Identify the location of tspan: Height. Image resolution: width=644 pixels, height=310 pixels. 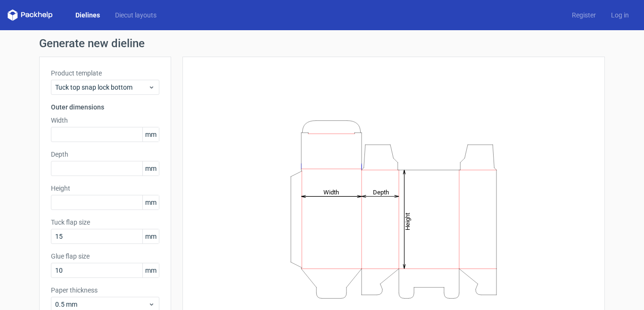
(408, 220).